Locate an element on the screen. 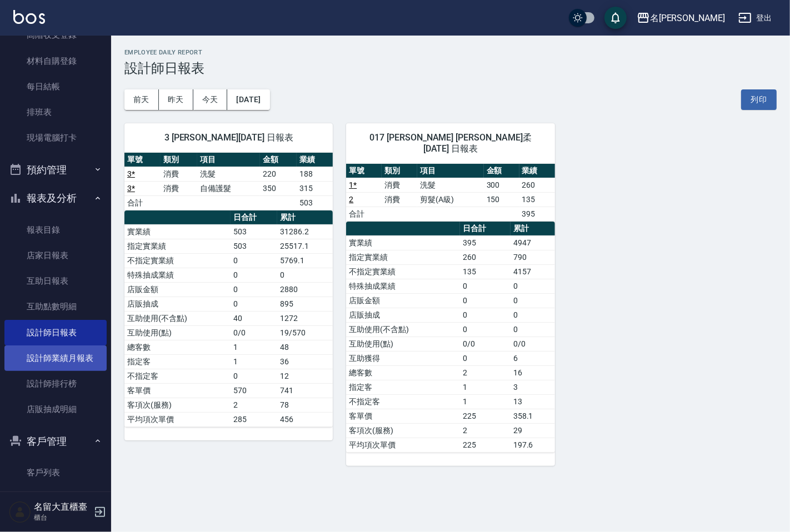  a: 2 is located at coordinates (351, 200).